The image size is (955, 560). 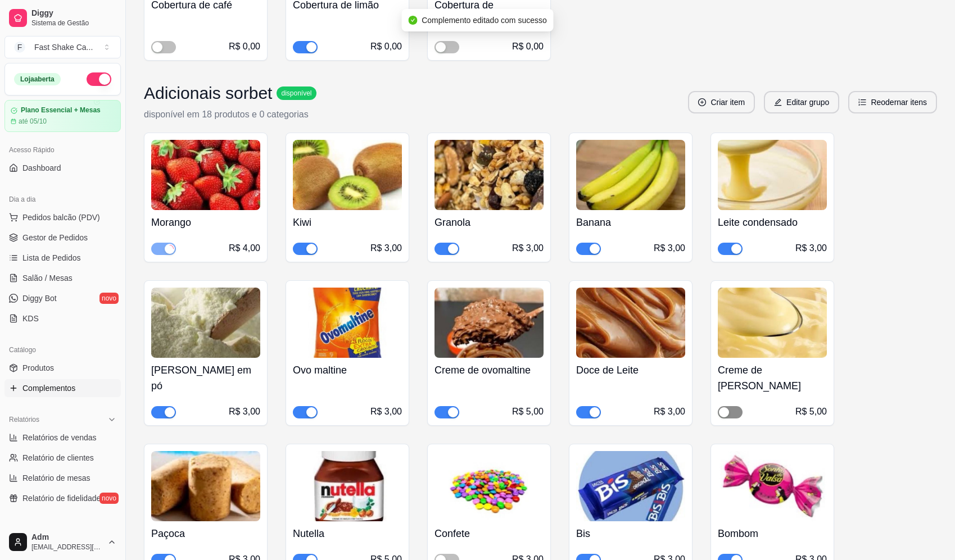 What do you see at coordinates (62, 218) in the screenshot?
I see `button: Pedidos balcão (PDV)` at bounding box center [62, 218].